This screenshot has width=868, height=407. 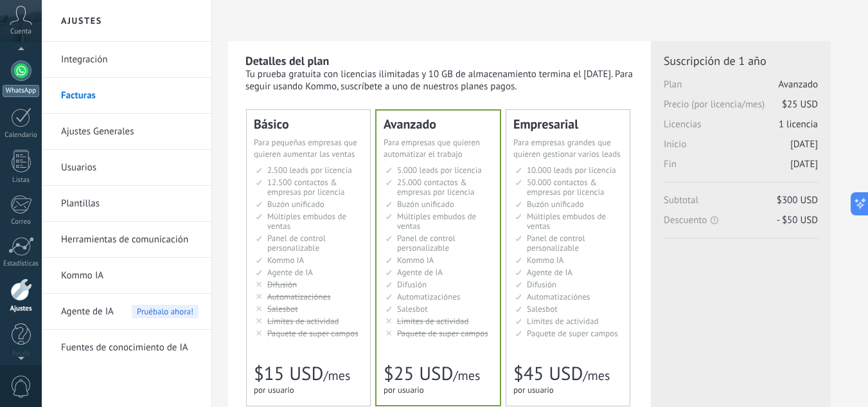 What do you see at coordinates (126, 311) in the screenshot?
I see `li: Agente de IA` at bounding box center [126, 311].